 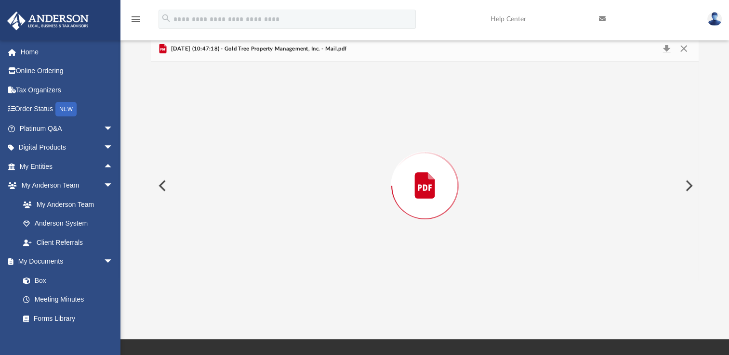 I want to click on button: Download, so click(x=666, y=49).